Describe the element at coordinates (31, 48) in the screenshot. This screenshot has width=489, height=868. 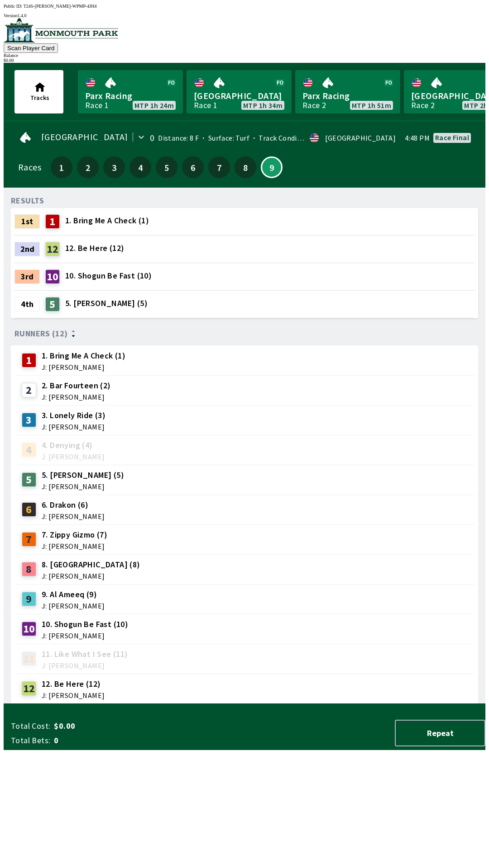
I see `button: Scan Player Card` at that location.